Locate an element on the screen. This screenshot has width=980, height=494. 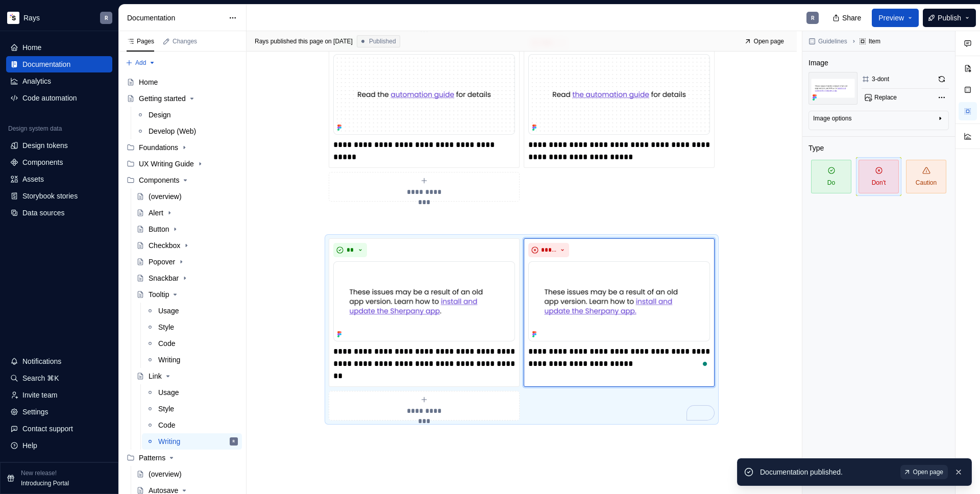
a: Checkbox is located at coordinates (187, 246).